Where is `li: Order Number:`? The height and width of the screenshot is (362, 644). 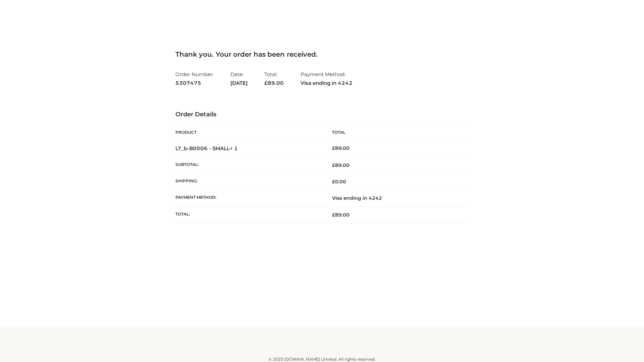 li: Order Number: is located at coordinates (195, 78).